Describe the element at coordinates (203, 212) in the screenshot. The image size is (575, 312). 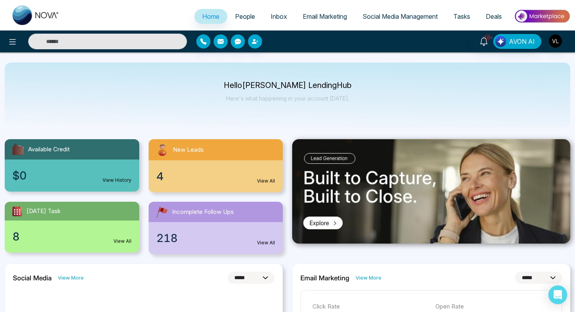
I see `span: Incomplete Follow Ups` at that location.